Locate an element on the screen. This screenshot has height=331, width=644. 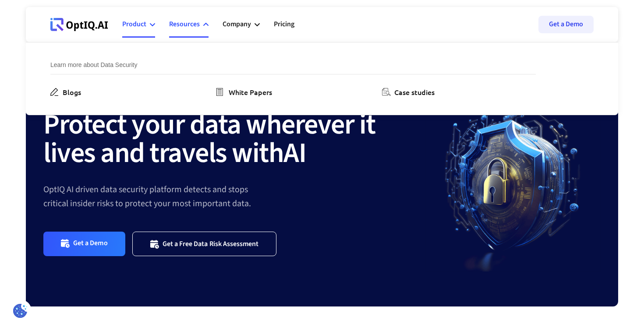
div: White Papers is located at coordinates (250, 92).